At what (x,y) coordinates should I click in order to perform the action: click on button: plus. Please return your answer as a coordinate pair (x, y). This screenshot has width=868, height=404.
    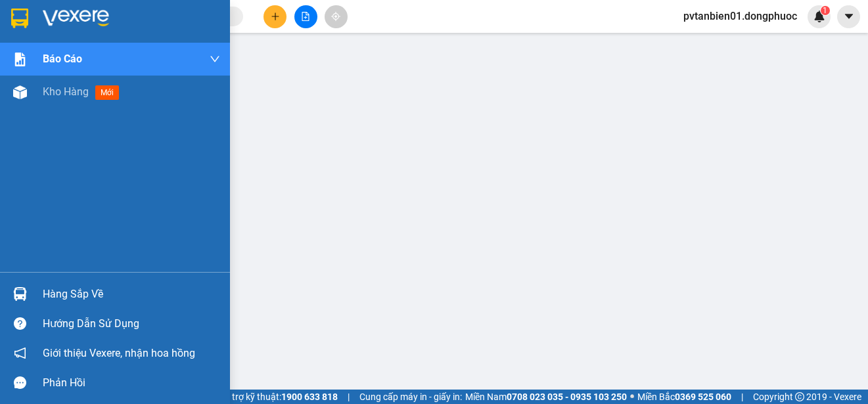
    Looking at the image, I should click on (275, 16).